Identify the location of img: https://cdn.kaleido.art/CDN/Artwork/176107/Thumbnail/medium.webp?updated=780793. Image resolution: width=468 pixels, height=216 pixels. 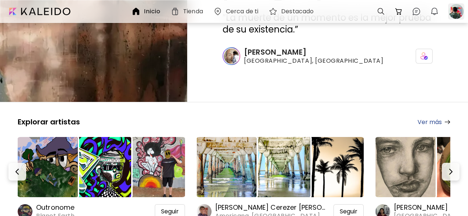
(101, 167).